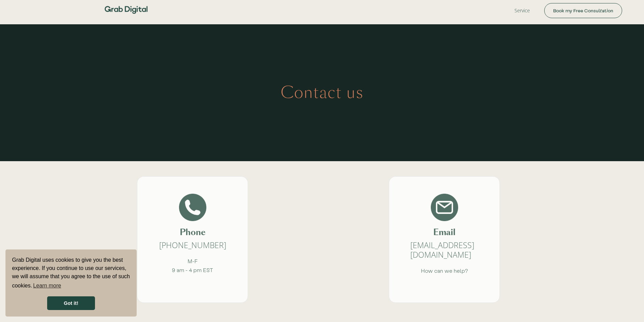 Image resolution: width=644 pixels, height=322 pixels. I want to click on a: Book my Free Consultation, so click(583, 10).